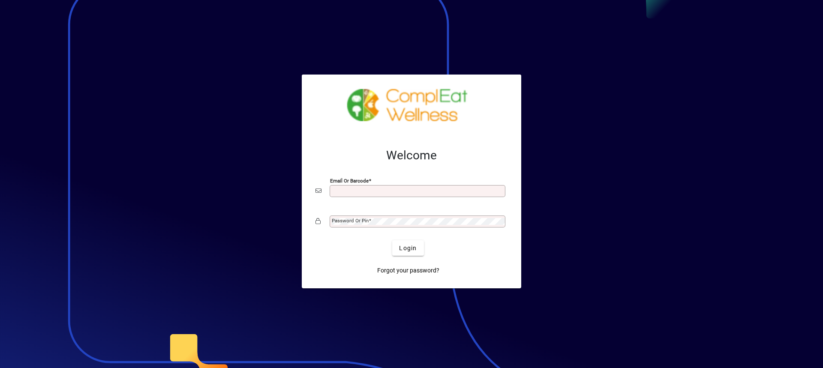 This screenshot has height=368, width=823. Describe the element at coordinates (350, 221) in the screenshot. I see `mat-label: Password or Pin` at that location.